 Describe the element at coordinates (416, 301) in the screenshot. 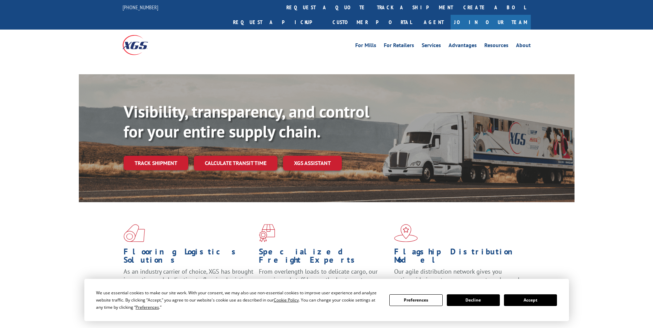

I see `button: Preferences` at that location.